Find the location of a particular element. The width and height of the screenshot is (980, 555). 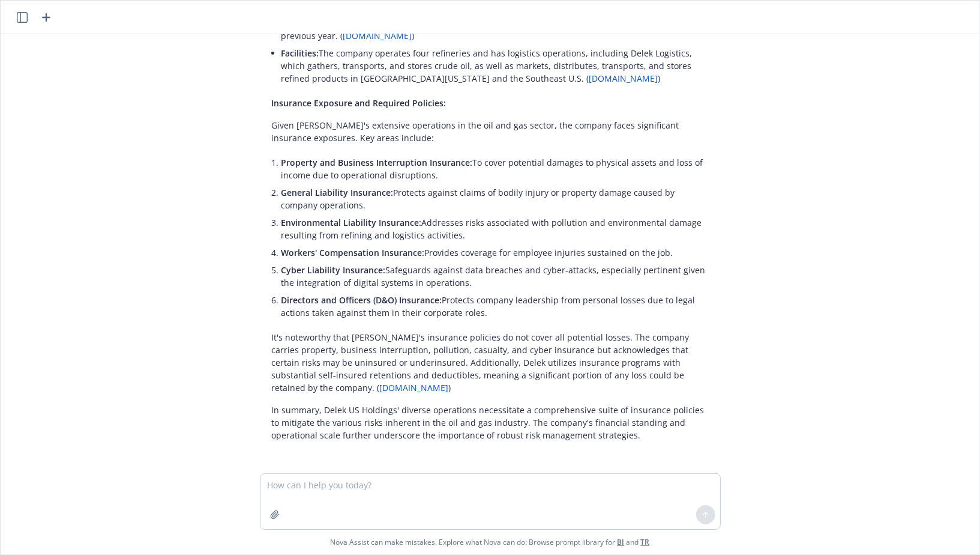

span: General Liability Insurance: is located at coordinates (337, 192).